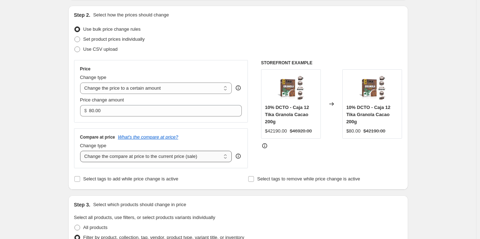  I want to click on span: Use bulk price change rules, so click(112, 29).